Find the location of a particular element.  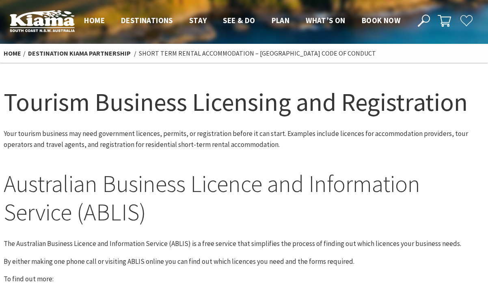

span: See & Do is located at coordinates (238, 20).